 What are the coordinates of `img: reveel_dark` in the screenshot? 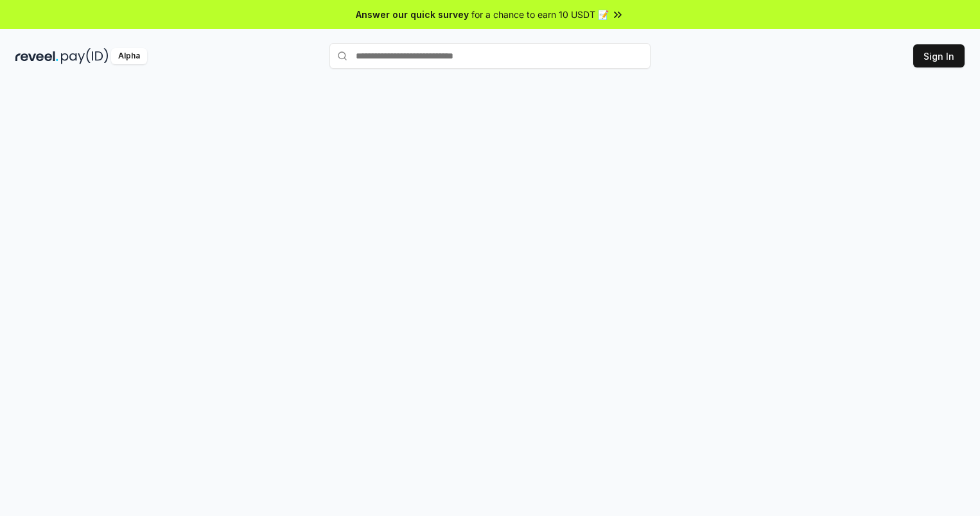 It's located at (37, 56).